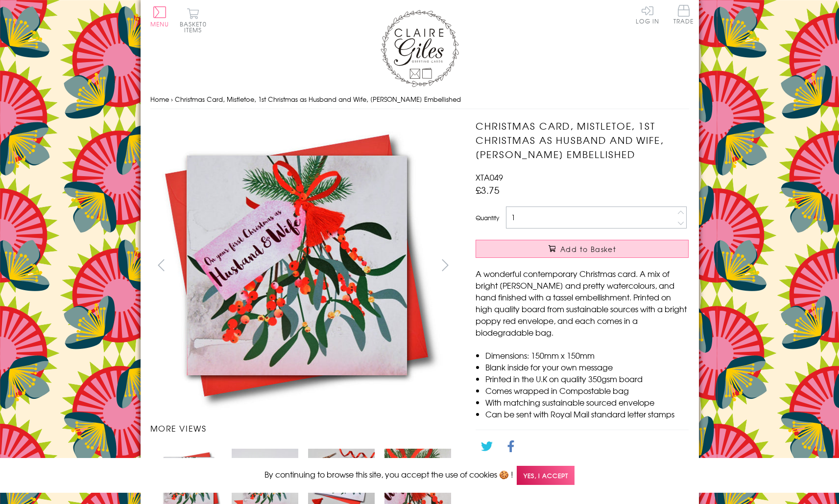 This screenshot has width=839, height=504. What do you see at coordinates (684, 14) in the screenshot?
I see `span: Trade` at bounding box center [684, 14].